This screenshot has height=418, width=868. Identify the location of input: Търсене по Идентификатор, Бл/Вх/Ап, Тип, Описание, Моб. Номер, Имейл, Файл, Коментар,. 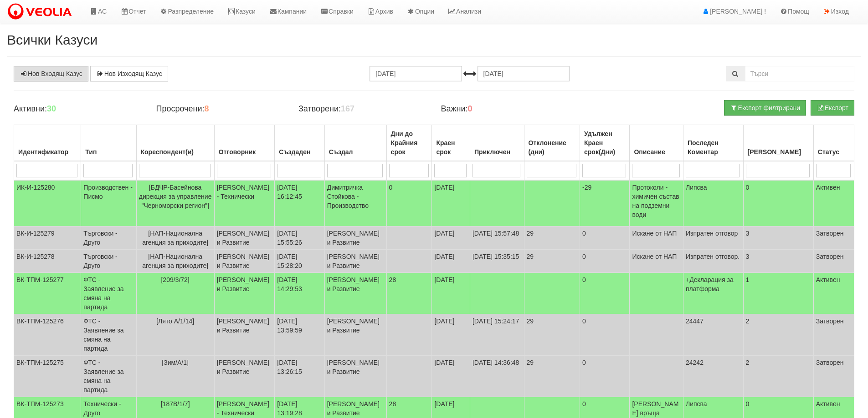
(800, 74).